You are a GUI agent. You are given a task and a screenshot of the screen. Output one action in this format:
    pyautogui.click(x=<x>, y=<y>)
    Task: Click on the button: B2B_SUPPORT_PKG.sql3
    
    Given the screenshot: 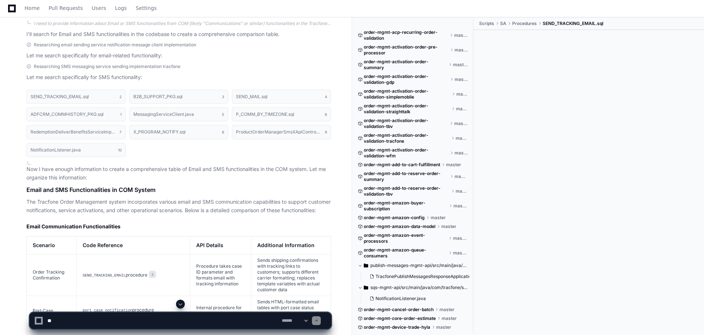 What is the action you would take?
    pyautogui.click(x=179, y=97)
    